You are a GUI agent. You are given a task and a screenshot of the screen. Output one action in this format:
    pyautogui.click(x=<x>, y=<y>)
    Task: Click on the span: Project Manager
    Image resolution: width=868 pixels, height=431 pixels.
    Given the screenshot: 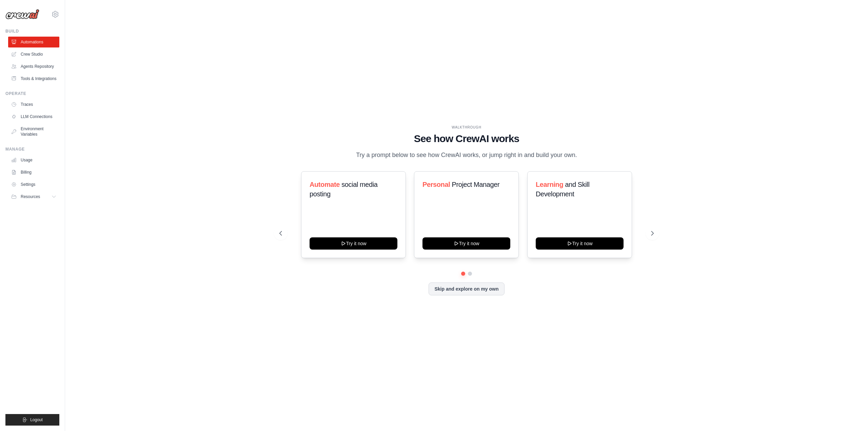 What is the action you would take?
    pyautogui.click(x=475, y=184)
    